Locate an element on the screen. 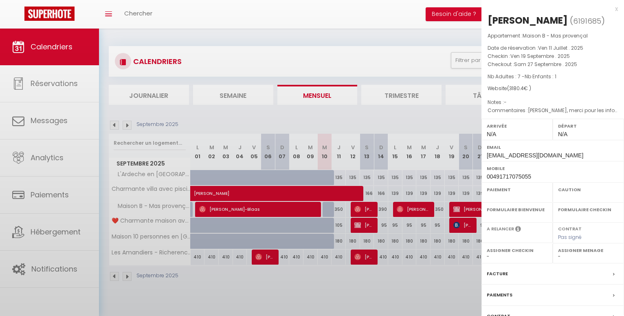  label: Départ is located at coordinates (588, 126).